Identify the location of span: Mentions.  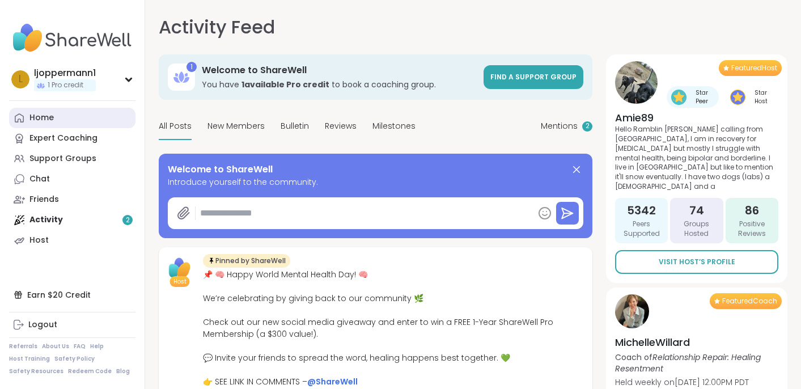
(559, 126).